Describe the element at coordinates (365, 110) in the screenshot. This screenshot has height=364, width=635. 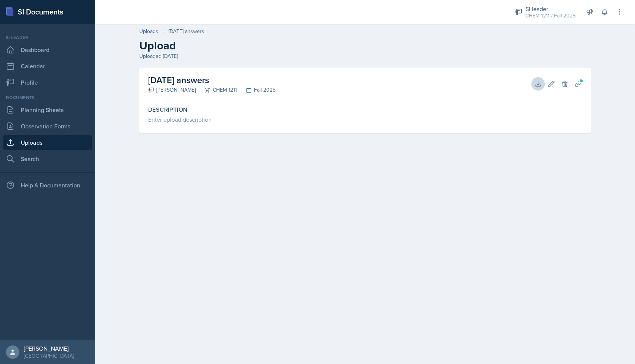
I see `label: Description` at that location.